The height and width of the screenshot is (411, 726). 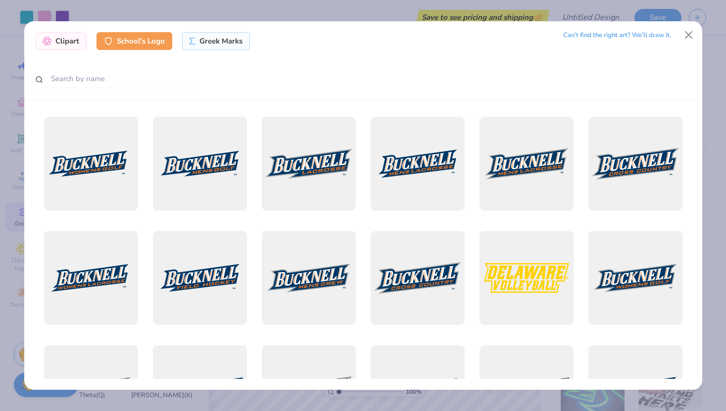 What do you see at coordinates (617, 35) in the screenshot?
I see `div: Can’t find the right art? We’ll draw it.` at bounding box center [617, 35].